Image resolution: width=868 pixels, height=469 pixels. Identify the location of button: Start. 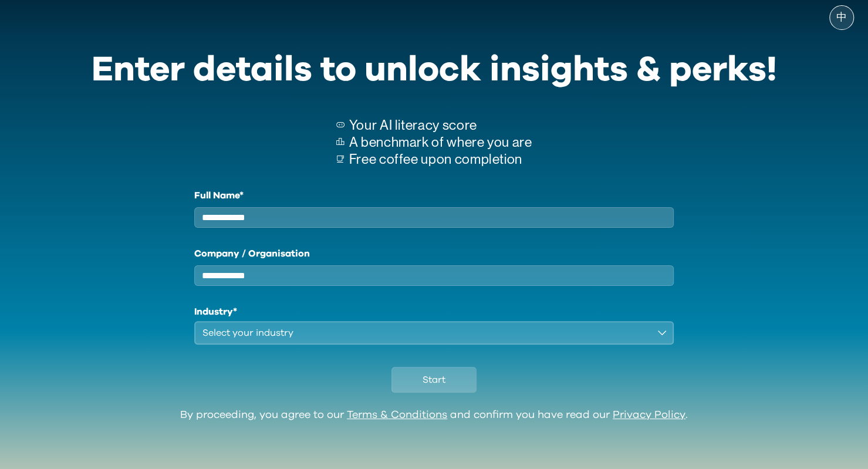
(434, 380).